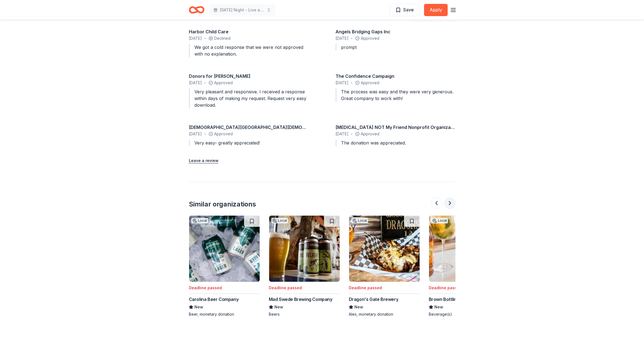  What do you see at coordinates (249, 32) in the screenshot?
I see `div: Harbor Child Care` at bounding box center [249, 32].